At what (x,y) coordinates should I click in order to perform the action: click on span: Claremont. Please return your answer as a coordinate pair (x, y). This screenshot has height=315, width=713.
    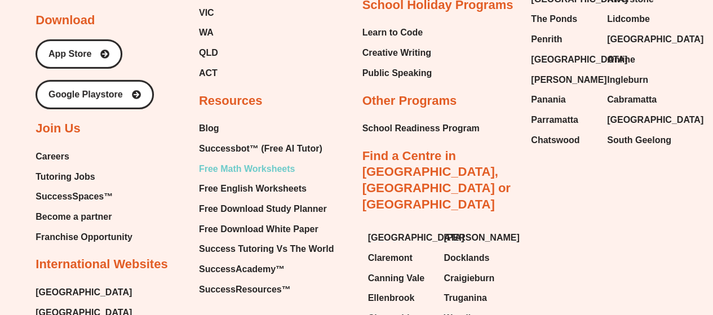
    Looking at the image, I should click on (390, 258).